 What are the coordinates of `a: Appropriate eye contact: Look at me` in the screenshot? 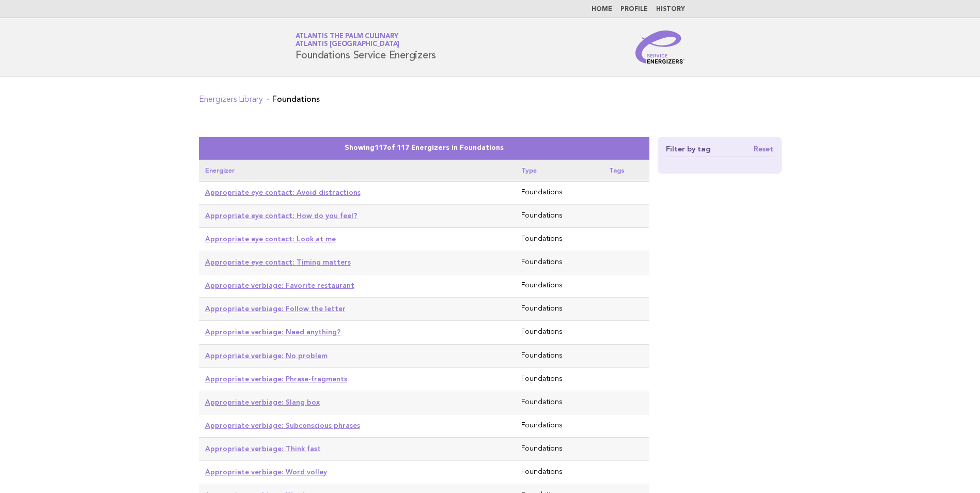 It's located at (270, 238).